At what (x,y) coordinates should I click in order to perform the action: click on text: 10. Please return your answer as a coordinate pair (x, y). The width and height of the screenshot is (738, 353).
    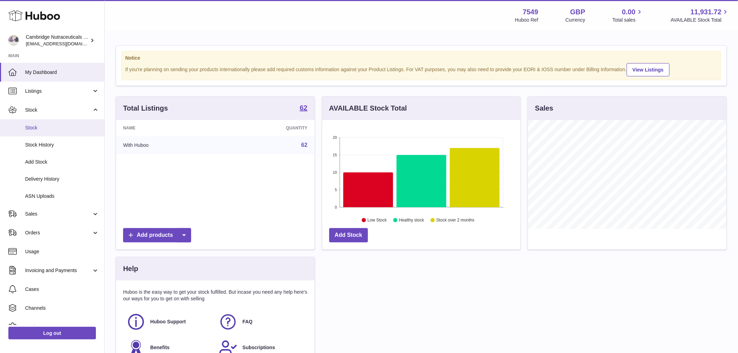
    Looking at the image, I should click on (335, 172).